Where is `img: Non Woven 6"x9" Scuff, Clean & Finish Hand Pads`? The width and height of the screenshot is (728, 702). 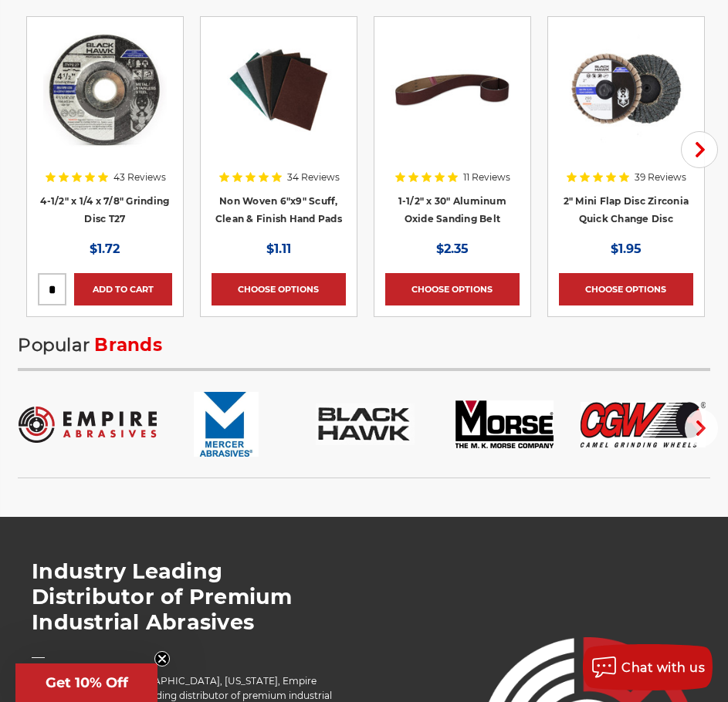
img: Non Woven 6"x9" Scuff, Clean & Finish Hand Pads is located at coordinates (278, 90).